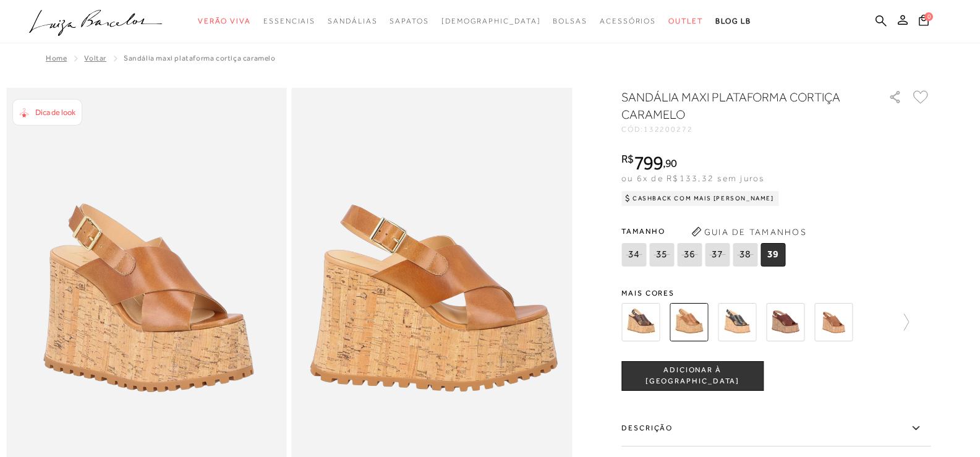 This screenshot has width=980, height=457. I want to click on span: 132200272, so click(669, 130).